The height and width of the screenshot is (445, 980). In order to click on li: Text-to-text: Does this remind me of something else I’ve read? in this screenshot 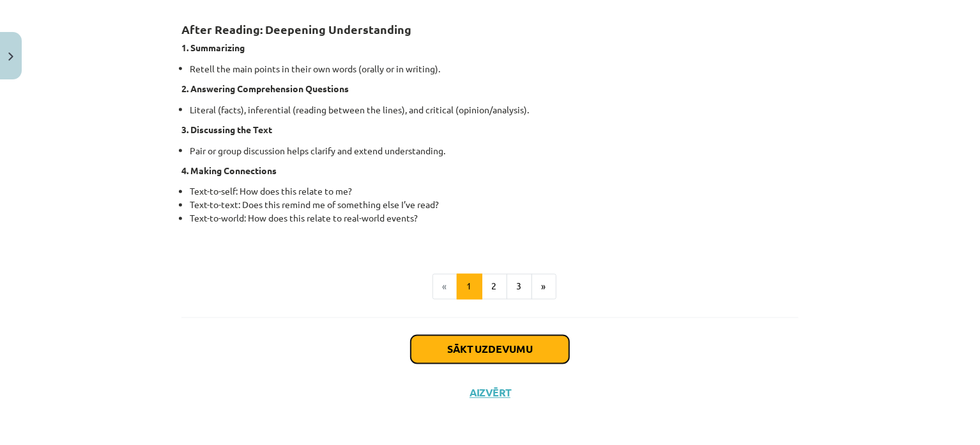, I will do `click(494, 205)`.